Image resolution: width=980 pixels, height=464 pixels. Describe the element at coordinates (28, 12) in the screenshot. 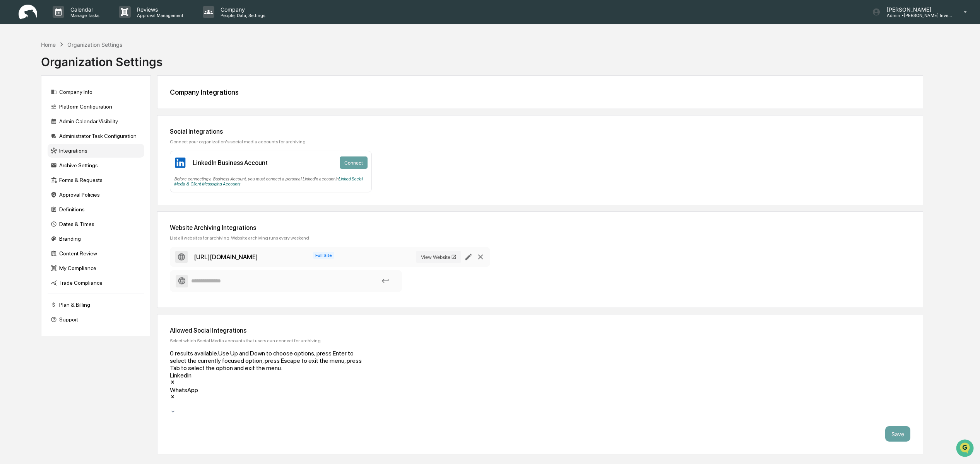

I see `img: logo` at that location.